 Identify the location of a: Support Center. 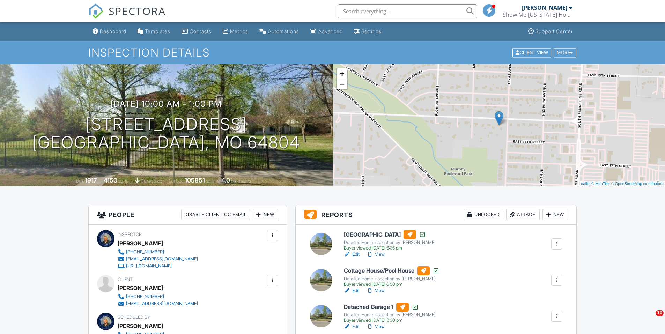
(550, 31).